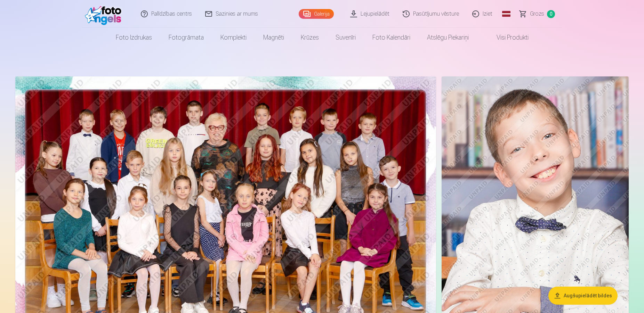 The image size is (644, 313). I want to click on a: Atslēgu piekariņi, so click(448, 37).